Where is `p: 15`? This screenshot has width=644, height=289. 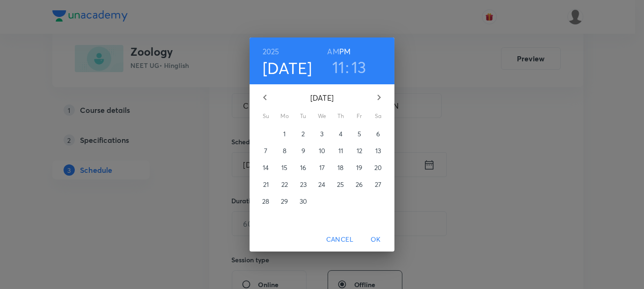 p: 15 is located at coordinates (284, 167).